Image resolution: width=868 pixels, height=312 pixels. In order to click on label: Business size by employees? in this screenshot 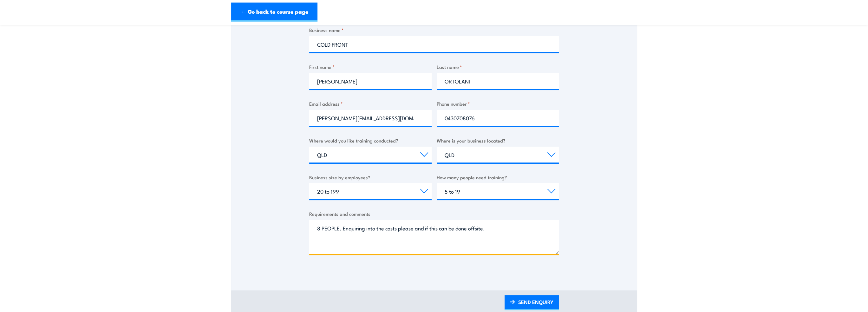, I will do `click(370, 177)`.